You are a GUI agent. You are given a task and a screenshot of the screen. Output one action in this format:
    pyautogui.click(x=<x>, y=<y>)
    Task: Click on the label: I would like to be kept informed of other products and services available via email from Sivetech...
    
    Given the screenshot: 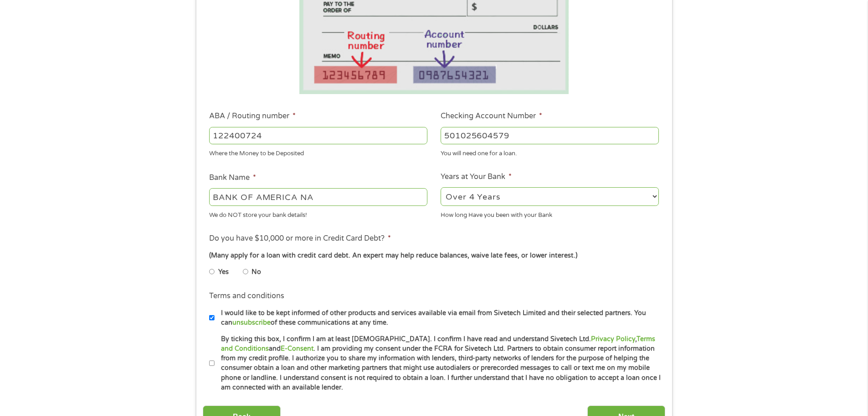 What is the action you would take?
    pyautogui.click(x=438, y=318)
    